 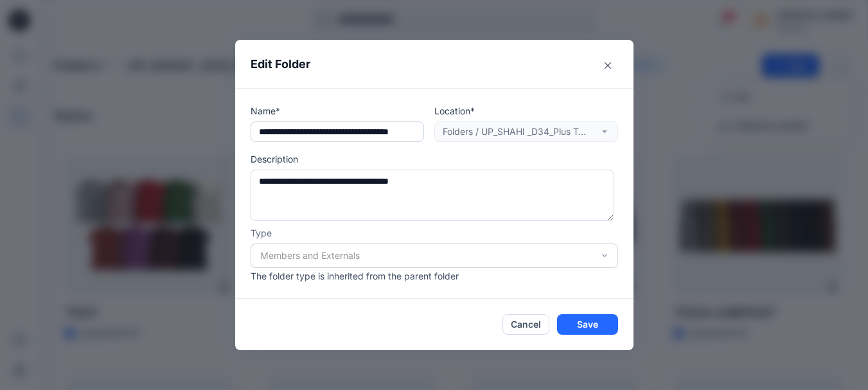 I want to click on button: Save, so click(x=587, y=325).